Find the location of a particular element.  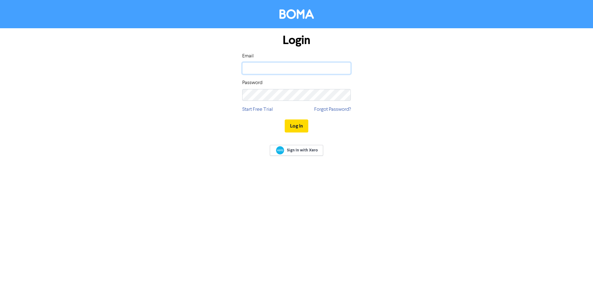

label: Password is located at coordinates (252, 83).